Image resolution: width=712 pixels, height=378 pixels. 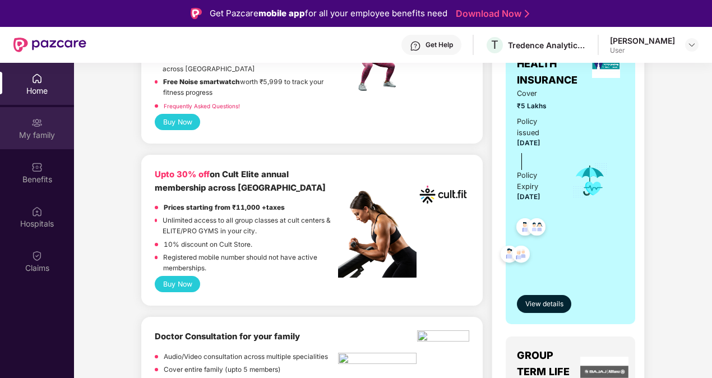 What do you see at coordinates (37, 167) in the screenshot?
I see `img: svg+xml;base64,PHN2ZyBpZD0iQmVuZWZpdHMiIHhtbG5zPSJodHRwOi8vd3d3LnczLm9yZy8yMDAwL3N2ZyIgd2lkdGg9Ij...` at bounding box center [37, 167].